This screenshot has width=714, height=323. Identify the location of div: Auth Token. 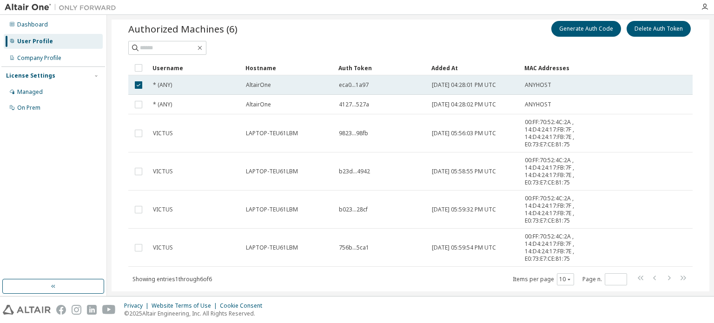
(381, 68).